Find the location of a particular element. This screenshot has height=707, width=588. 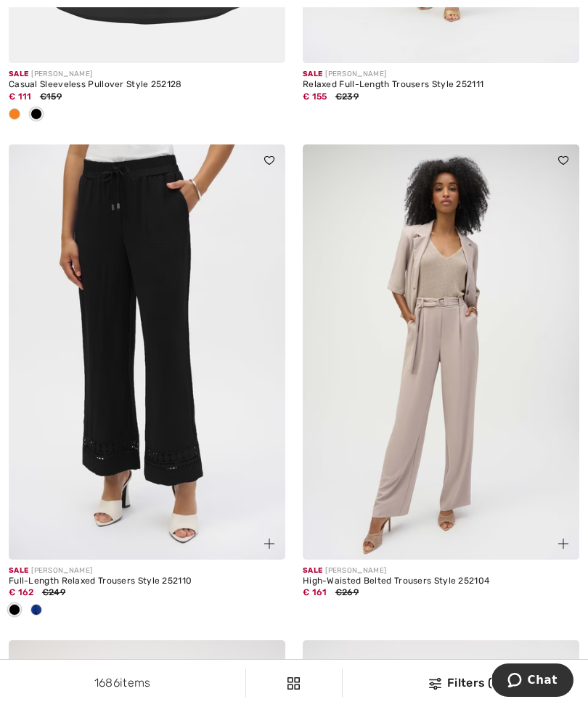

div: Relaxed Full-Length Trousers Style 252111 is located at coordinates (440, 85).